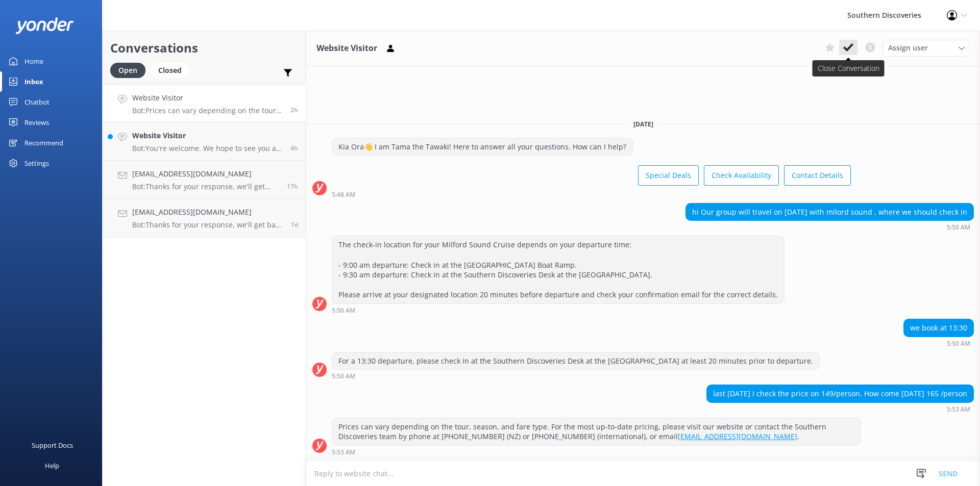  Describe the element at coordinates (482, 147) in the screenshot. I see `div: Kia Ora👋 I am Tama the Tawaki! Here to answer all your questions. How can I help?` at that location.